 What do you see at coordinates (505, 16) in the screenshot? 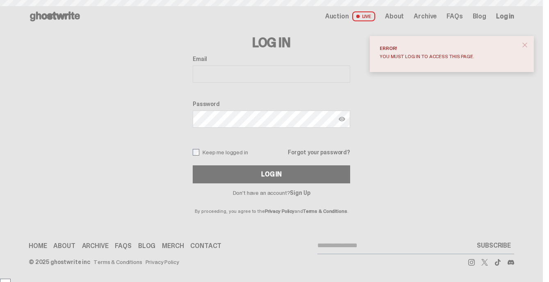
I see `a: Log in` at bounding box center [505, 16].